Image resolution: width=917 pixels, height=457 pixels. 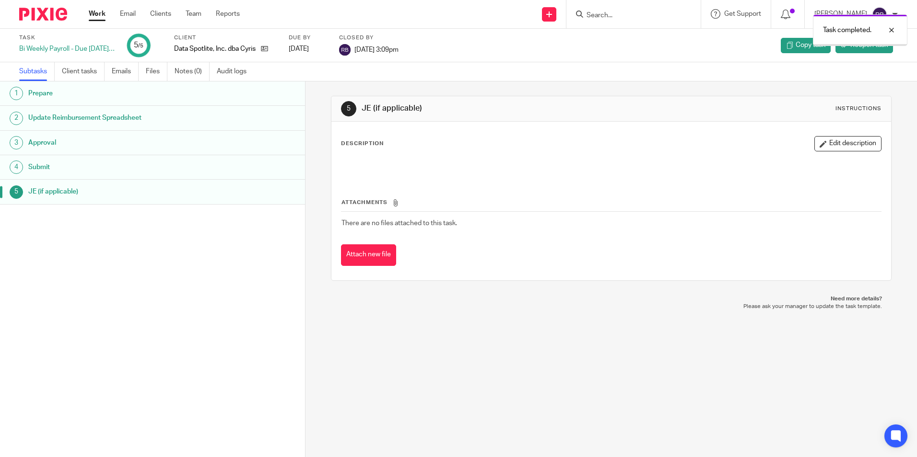 I want to click on p: Need more details?, so click(x=611, y=299).